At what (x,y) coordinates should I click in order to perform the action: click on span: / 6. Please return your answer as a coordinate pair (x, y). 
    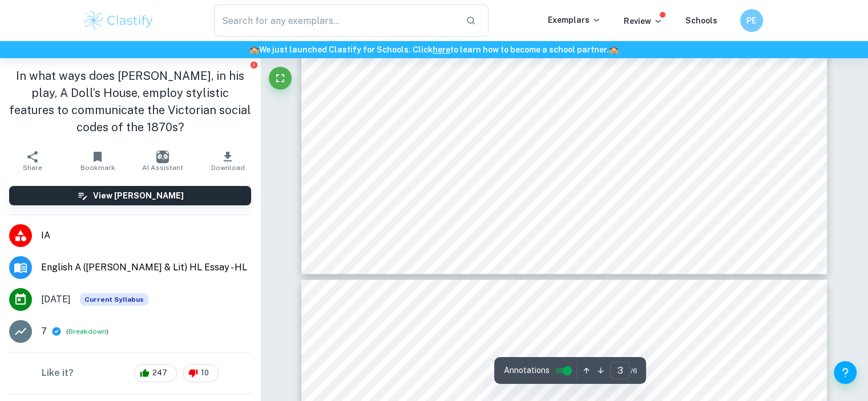
    Looking at the image, I should click on (633, 370).